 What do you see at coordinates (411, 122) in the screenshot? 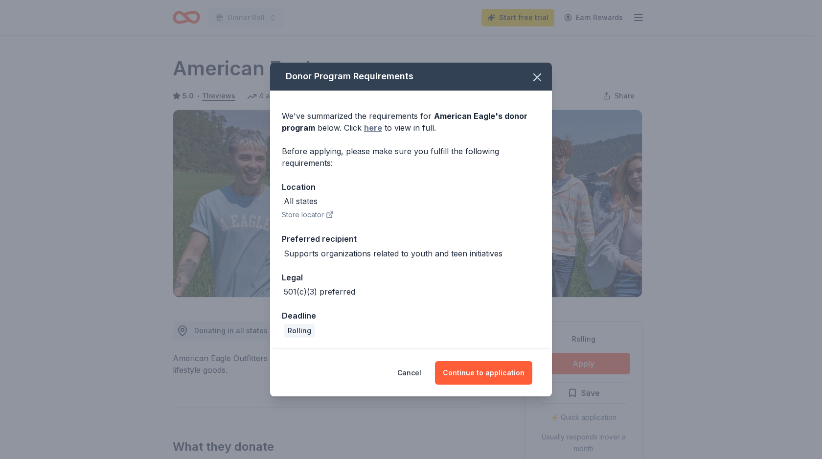
I see `div: We've summarized the requirements for below. Click to view in full.` at bounding box center [411, 122].